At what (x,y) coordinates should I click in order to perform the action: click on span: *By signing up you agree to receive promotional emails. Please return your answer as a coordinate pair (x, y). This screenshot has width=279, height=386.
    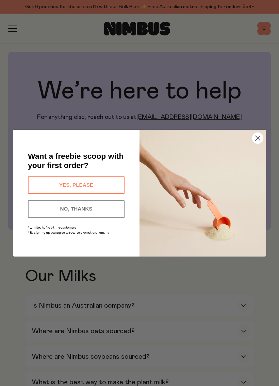
    Looking at the image, I should click on (68, 233).